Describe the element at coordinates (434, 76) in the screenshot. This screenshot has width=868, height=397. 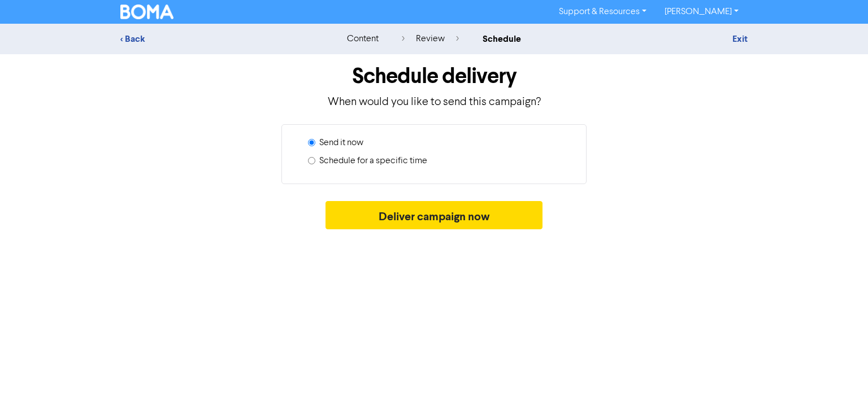
I see `h1: Schedule delivery` at that location.